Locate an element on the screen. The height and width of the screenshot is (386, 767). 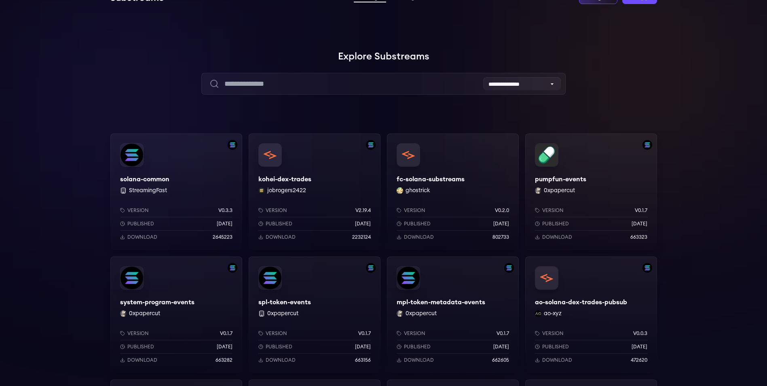
p: 2232124 is located at coordinates (361, 237).